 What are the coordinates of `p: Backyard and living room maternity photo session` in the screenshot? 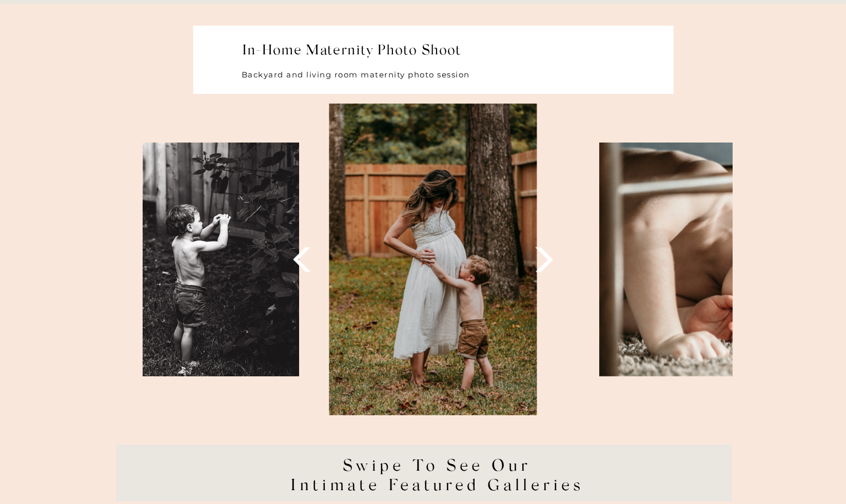 It's located at (403, 73).